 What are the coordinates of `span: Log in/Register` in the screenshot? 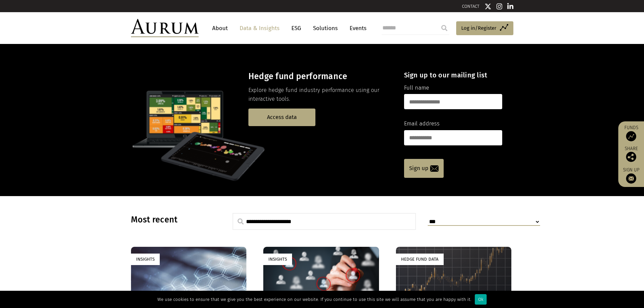 It's located at (479, 28).